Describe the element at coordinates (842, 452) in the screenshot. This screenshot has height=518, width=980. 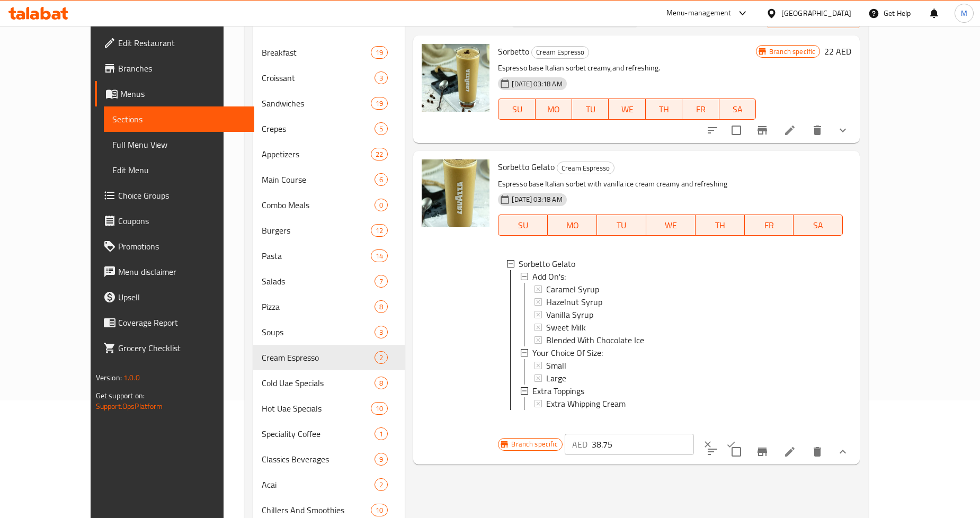
I see `button: show more` at that location.